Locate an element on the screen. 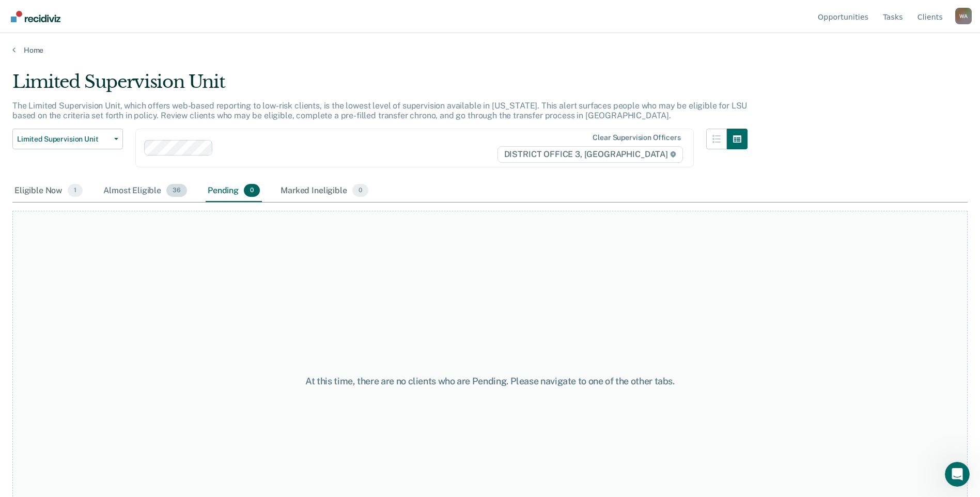 The height and width of the screenshot is (497, 980). a: Home is located at coordinates (490, 50).